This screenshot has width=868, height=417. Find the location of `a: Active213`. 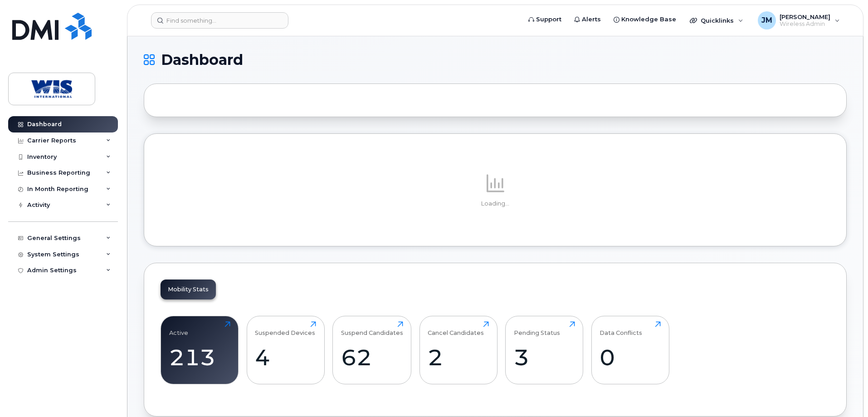

a: Active213 is located at coordinates (200, 350).